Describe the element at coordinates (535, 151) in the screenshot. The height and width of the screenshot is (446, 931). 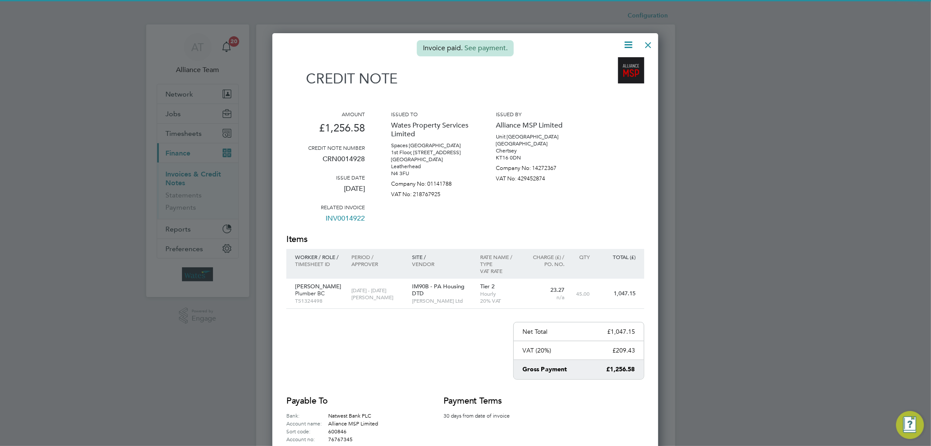
I see `p: Chertsey` at that location.